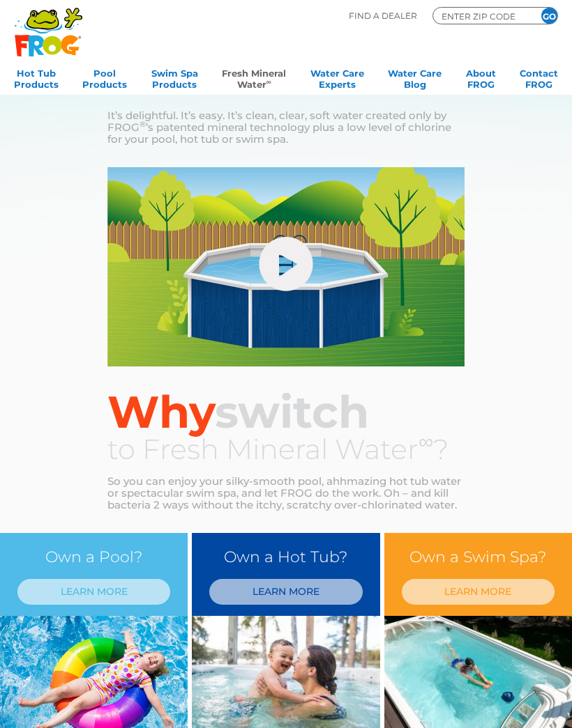 The image size is (572, 728). I want to click on a: AboutFROG, so click(480, 77).